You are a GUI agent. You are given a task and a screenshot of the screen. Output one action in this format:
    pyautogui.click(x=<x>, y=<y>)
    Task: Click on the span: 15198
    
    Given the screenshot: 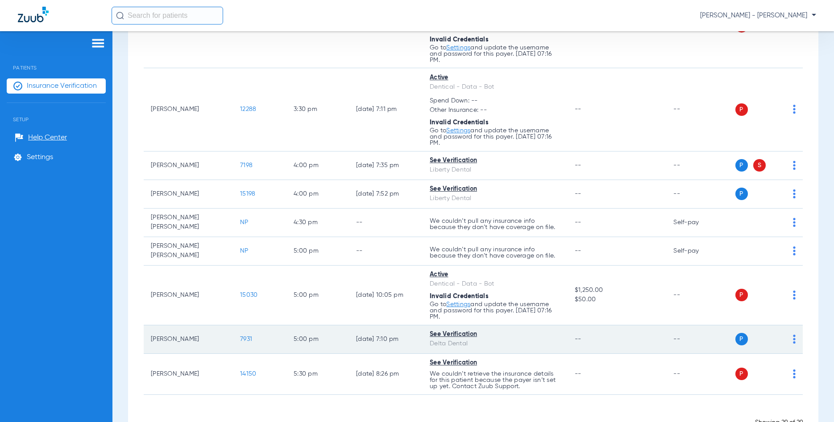 What is the action you would take?
    pyautogui.click(x=248, y=194)
    